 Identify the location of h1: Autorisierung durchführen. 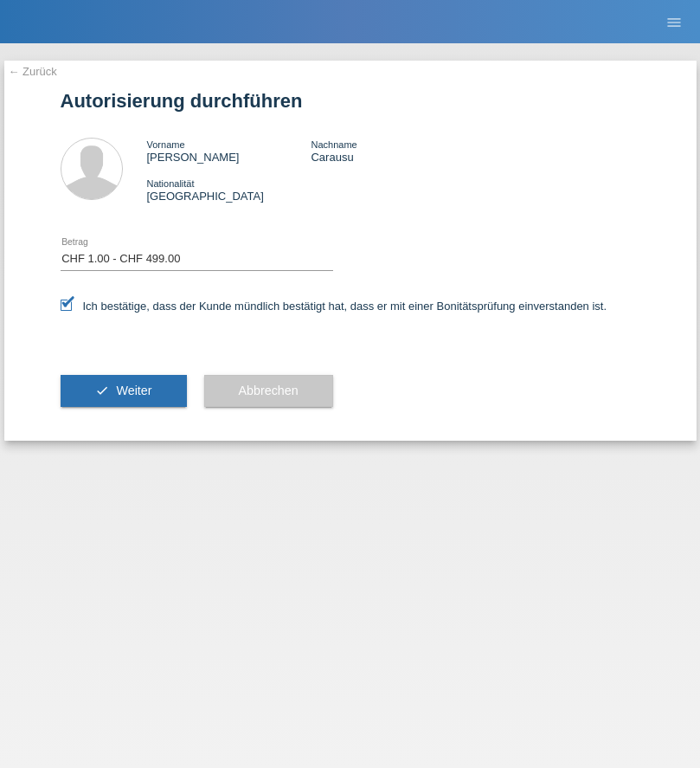
(350, 100).